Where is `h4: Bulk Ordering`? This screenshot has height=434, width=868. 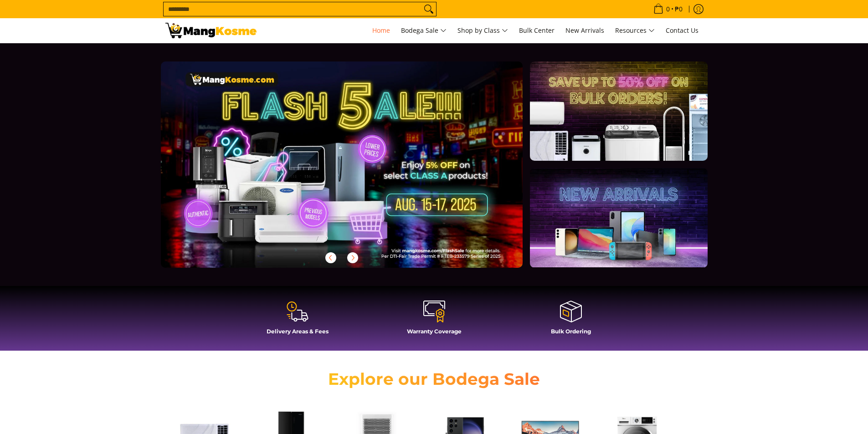
h4: Bulk Ordering is located at coordinates (571, 331).